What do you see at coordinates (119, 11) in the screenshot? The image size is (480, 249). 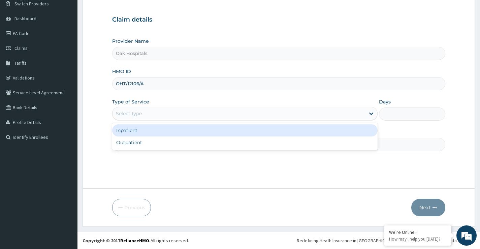 I see `div: Minimize live chat window` at bounding box center [119, 11].